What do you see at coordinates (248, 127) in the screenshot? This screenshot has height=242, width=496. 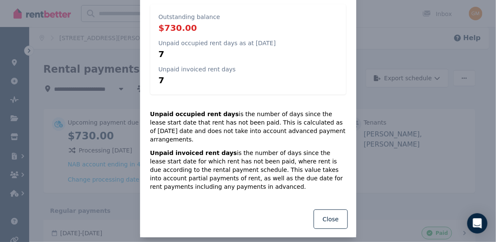 I see `p: is the number of days since the lease start date that rent has not been paid. This is calculated ...` at bounding box center [248, 127].